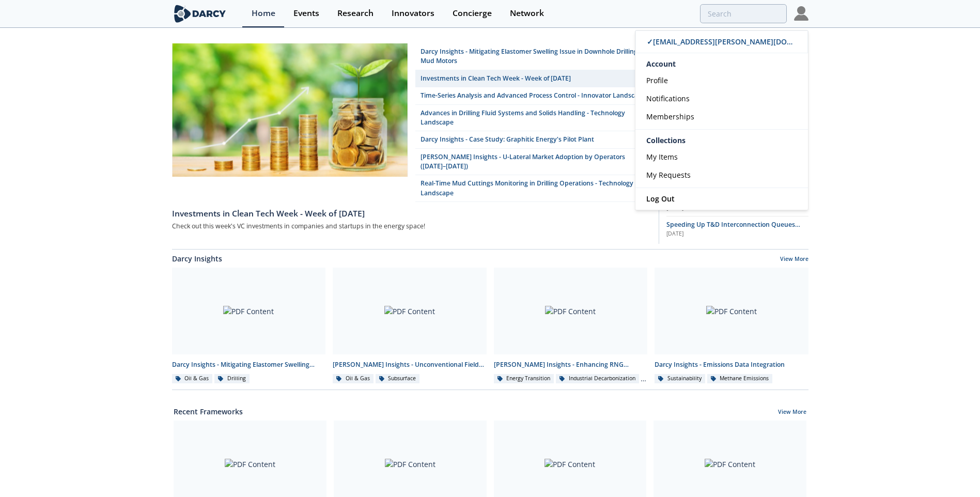 The image size is (980, 497). What do you see at coordinates (721, 156) in the screenshot?
I see `a: My Items` at bounding box center [721, 156].